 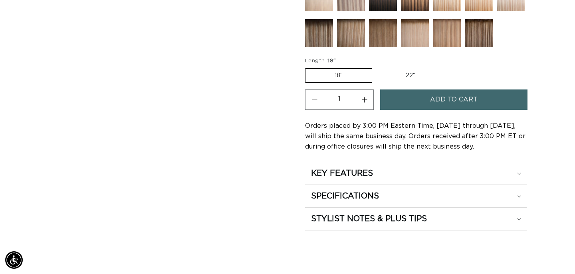 What do you see at coordinates (345, 196) in the screenshot?
I see `h2: SPECIFICATIONS` at bounding box center [345, 196].